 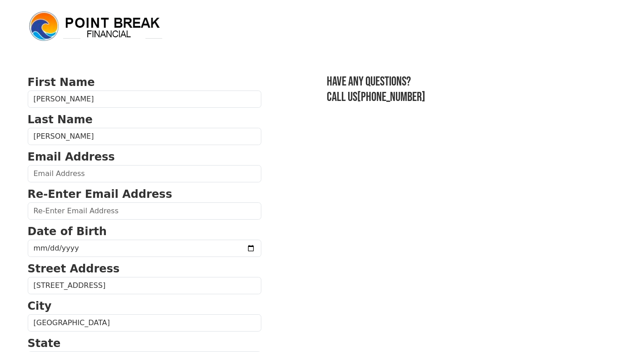 I want to click on input: Email Address, so click(x=145, y=174).